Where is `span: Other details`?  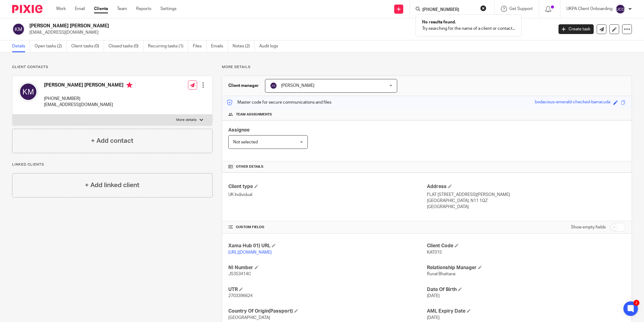
span: Other details is located at coordinates (250, 167).